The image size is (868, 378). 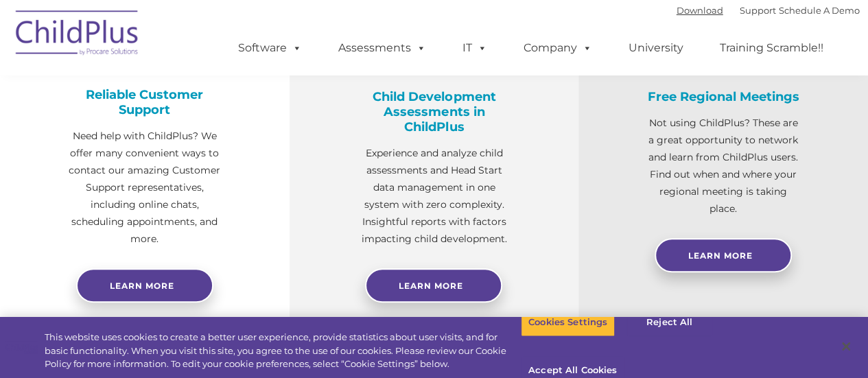 I want to click on a: Assessments, so click(x=382, y=48).